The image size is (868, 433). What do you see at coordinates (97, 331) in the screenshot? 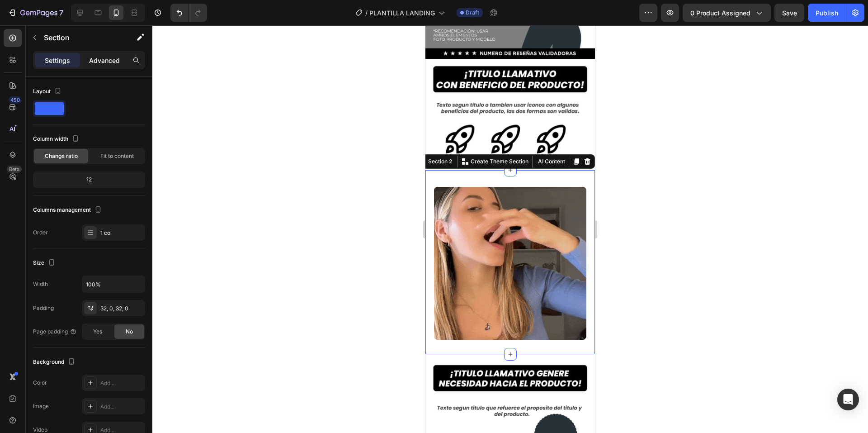
I see `span: Yes` at bounding box center [97, 331].